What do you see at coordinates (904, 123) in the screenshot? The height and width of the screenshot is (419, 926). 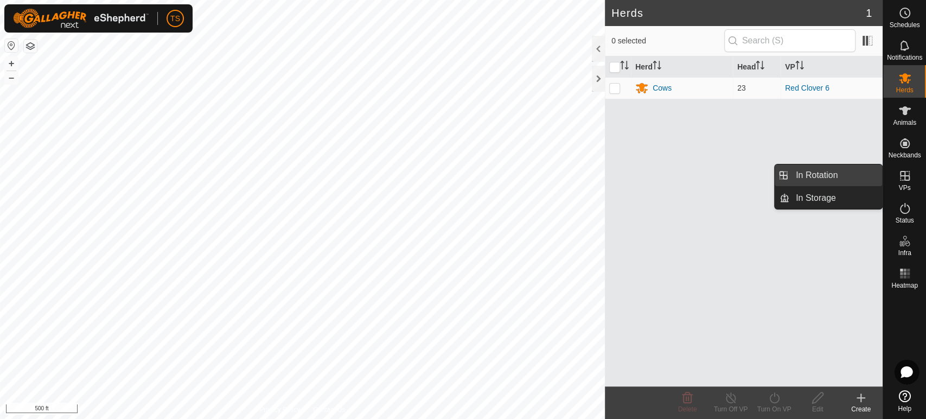 I see `span: Animals` at bounding box center [904, 123].